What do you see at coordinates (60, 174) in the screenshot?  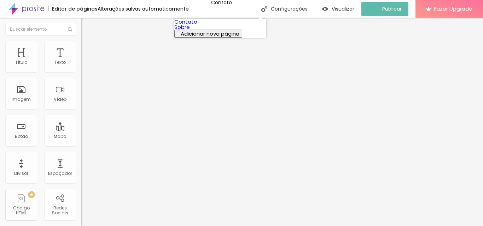 I see `div: Espaçador` at bounding box center [60, 174].